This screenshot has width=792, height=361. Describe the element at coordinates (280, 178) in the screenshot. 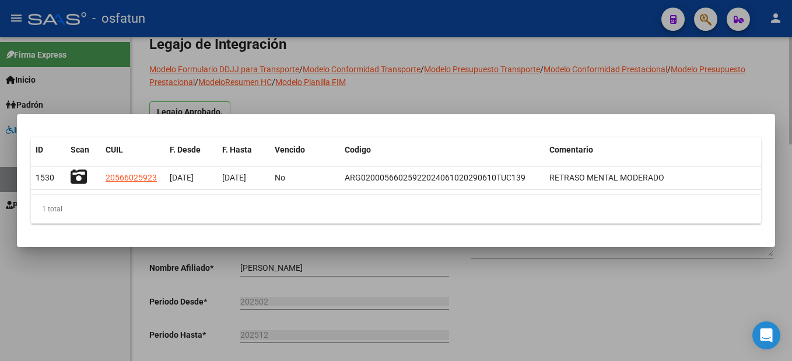

I see `span: No` at that location.